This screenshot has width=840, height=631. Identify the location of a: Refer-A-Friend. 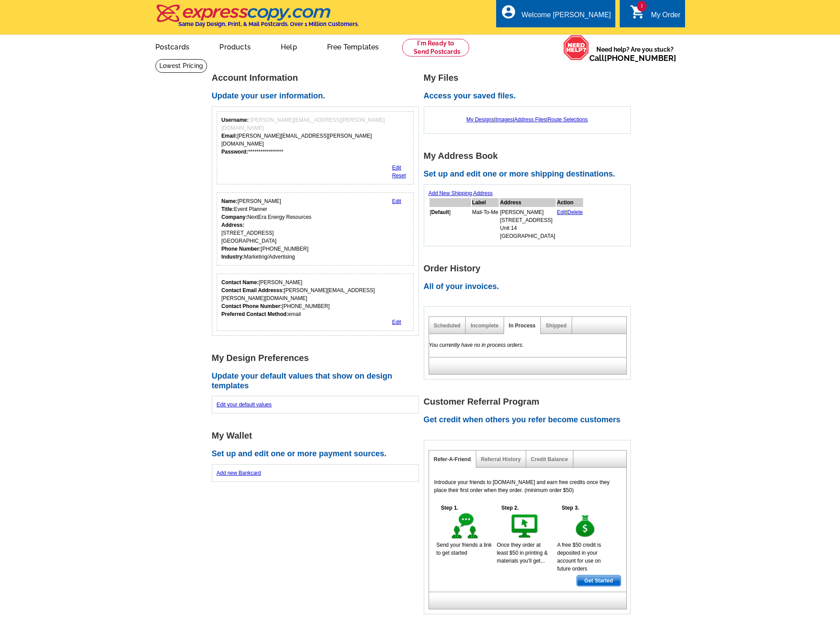
(452, 459).